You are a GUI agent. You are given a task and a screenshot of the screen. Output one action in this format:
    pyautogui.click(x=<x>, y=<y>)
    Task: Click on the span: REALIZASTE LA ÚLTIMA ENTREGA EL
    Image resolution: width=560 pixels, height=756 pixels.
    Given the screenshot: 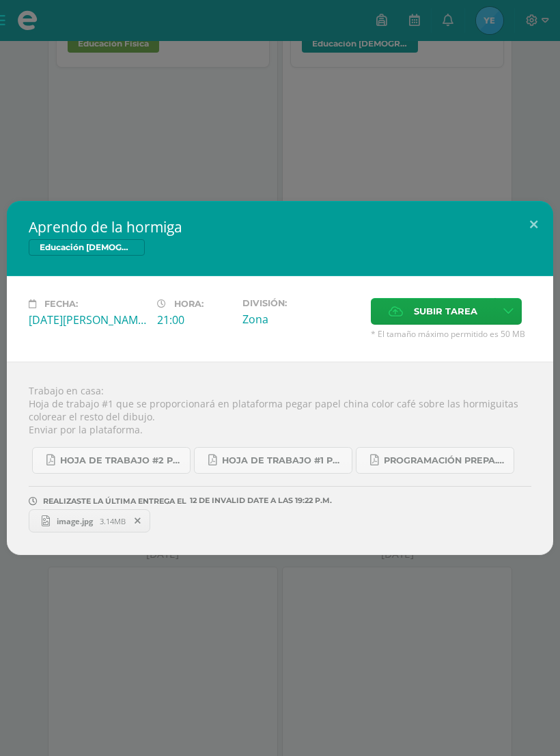 What is the action you would take?
    pyautogui.click(x=115, y=501)
    